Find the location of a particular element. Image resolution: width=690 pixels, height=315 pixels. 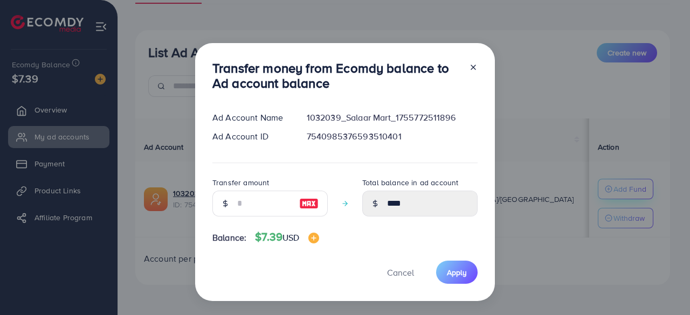

span: USD is located at coordinates (291, 238).